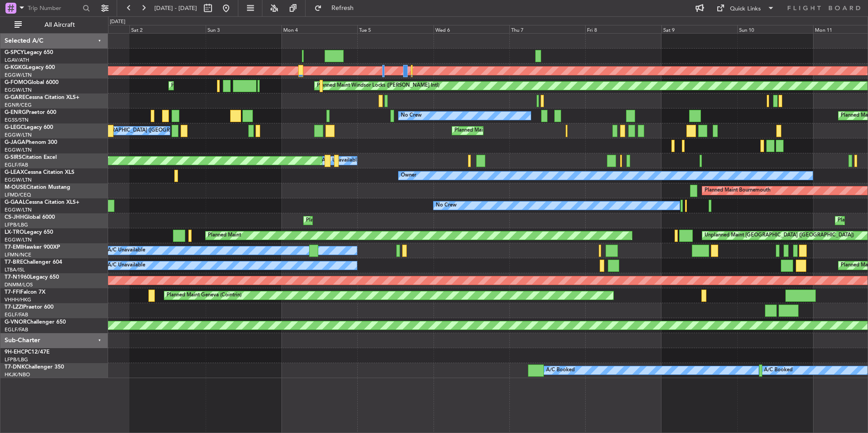  I want to click on a: T7-EMIHawker 900XP, so click(33, 248).